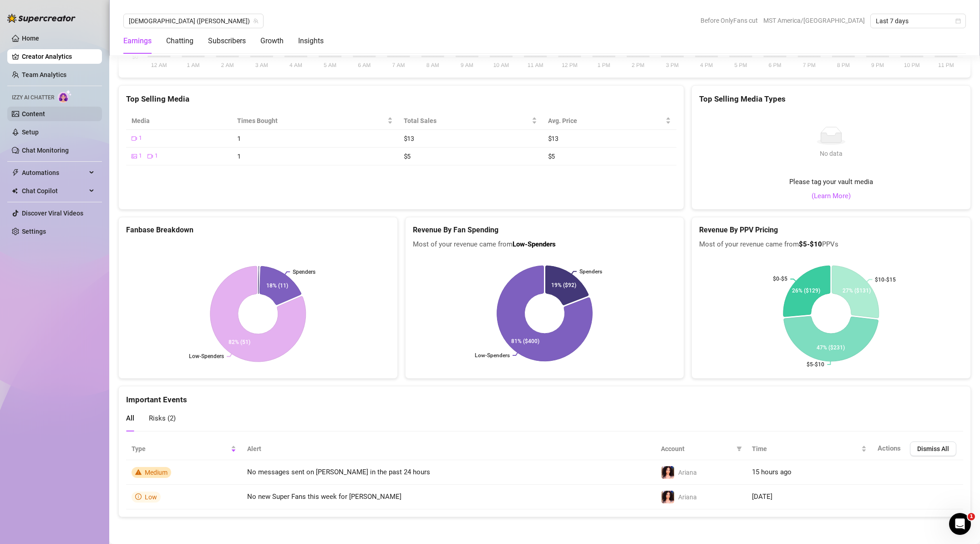 This screenshot has height=544, width=980. What do you see at coordinates (832, 153) in the screenshot?
I see `div: No data` at bounding box center [832, 153].